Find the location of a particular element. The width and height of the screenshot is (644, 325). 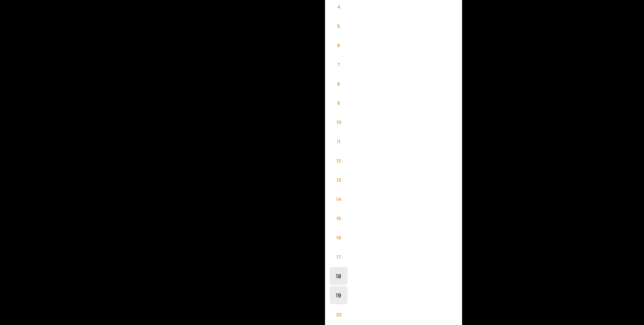

li: 20 is located at coordinates (338, 314).